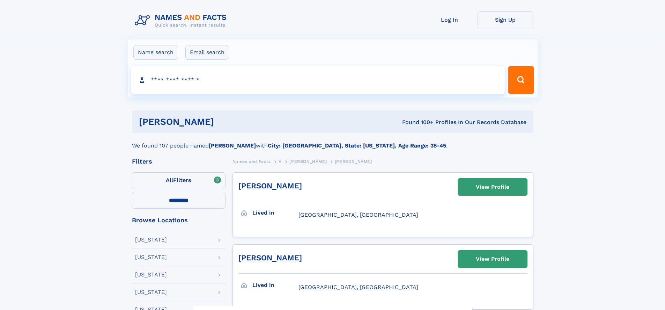 The width and height of the screenshot is (665, 310). Describe the element at coordinates (280, 161) in the screenshot. I see `a: A` at that location.